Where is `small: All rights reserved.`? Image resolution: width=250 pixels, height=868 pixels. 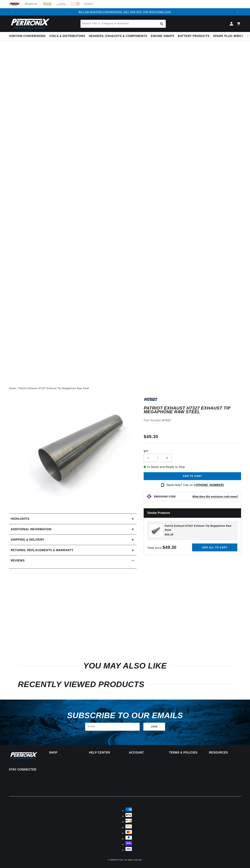 small: All rights reserved. is located at coordinates (134, 860).